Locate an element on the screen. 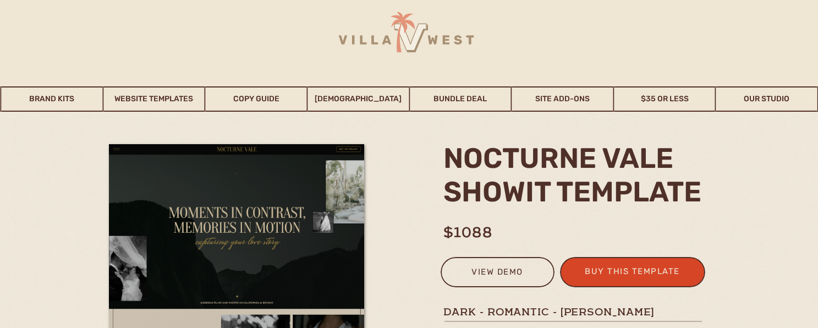 The image size is (818, 328). a: buy this template is located at coordinates (633, 273).